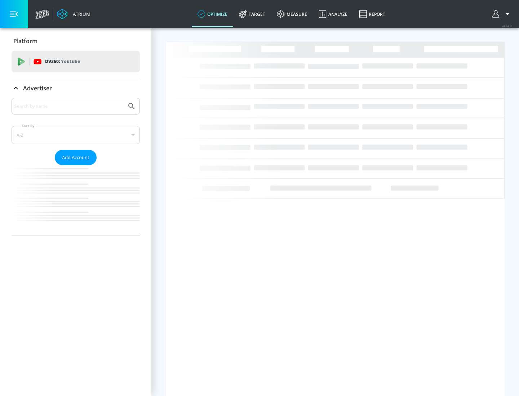 This screenshot has height=396, width=519. What do you see at coordinates (372, 14) in the screenshot?
I see `a: Report` at bounding box center [372, 14].